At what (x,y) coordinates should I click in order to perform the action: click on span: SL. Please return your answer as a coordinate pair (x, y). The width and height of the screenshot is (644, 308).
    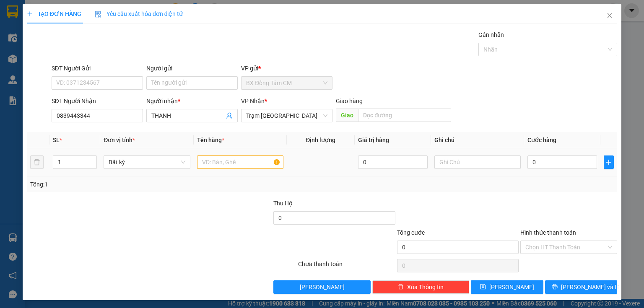
    Looking at the image, I should click on (56, 140).